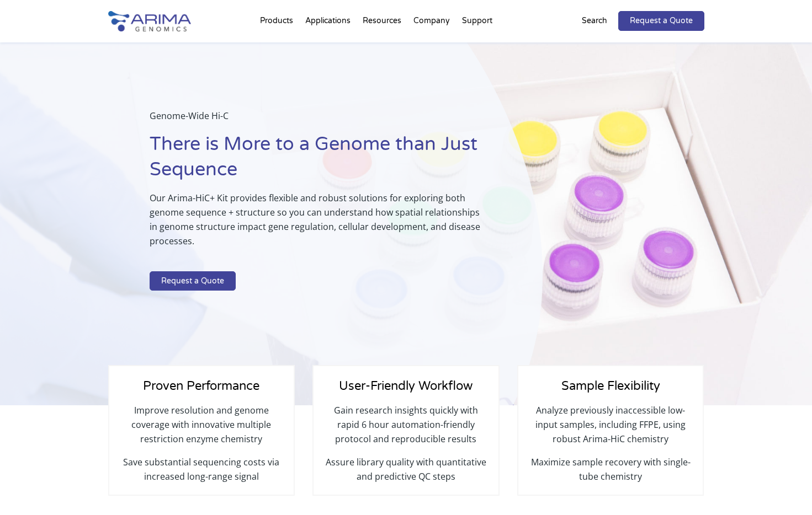 The image size is (812, 515). Describe the element at coordinates (201, 386) in the screenshot. I see `span: Proven Performance` at that location.